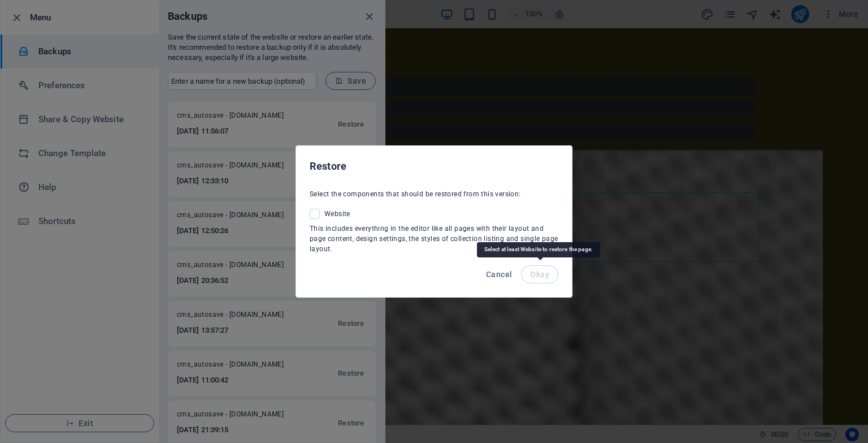  Describe the element at coordinates (499, 274) in the screenshot. I see `button: Cancel` at that location.